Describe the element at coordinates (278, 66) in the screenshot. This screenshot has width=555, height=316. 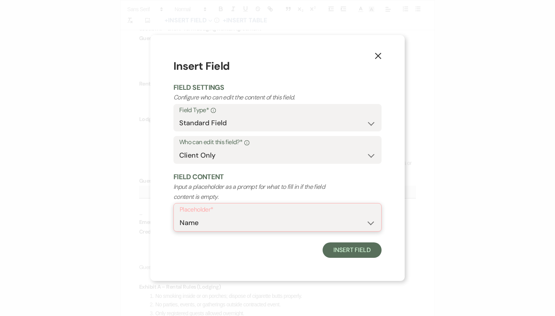
I see `h1: Insert Field` at that location.